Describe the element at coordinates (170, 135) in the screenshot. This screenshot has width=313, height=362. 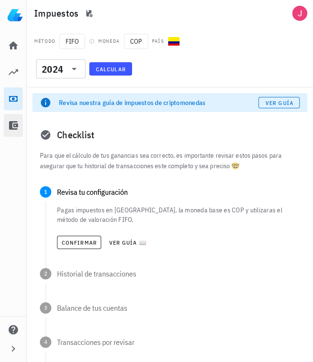
I see `div: Checklist` at that location.